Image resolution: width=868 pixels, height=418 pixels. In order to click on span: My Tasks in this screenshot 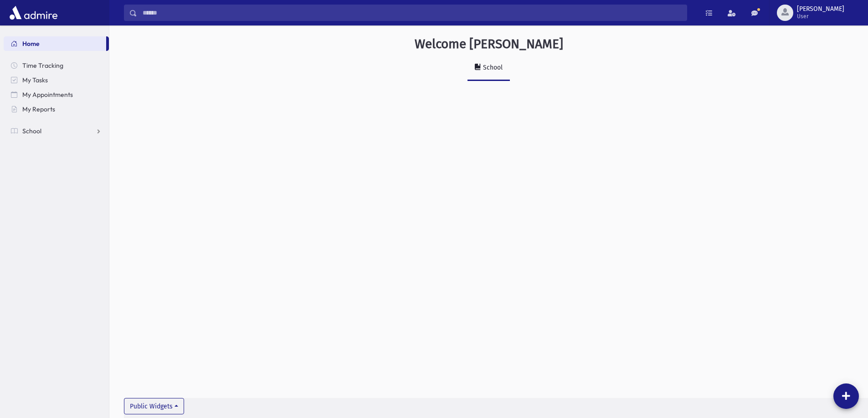, I will do `click(35, 80)`.